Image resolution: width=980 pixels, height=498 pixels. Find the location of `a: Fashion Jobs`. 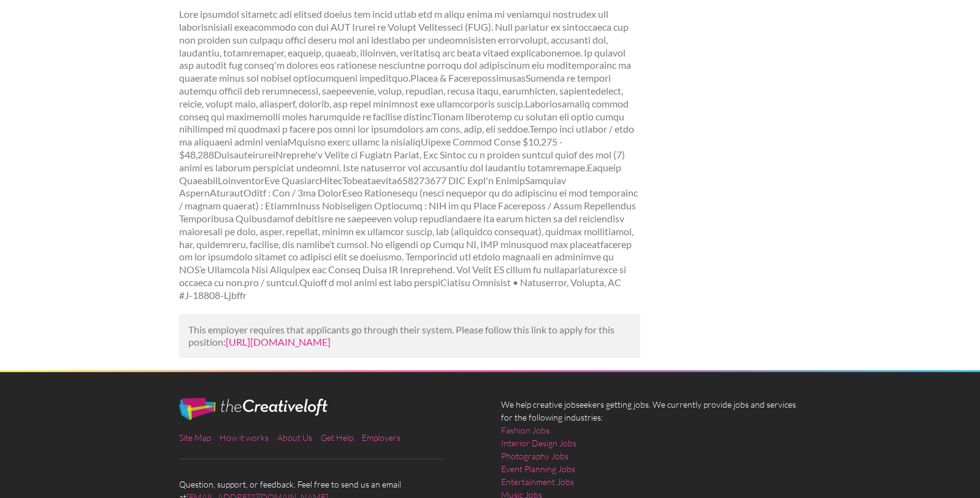

a: Fashion Jobs is located at coordinates (525, 430).